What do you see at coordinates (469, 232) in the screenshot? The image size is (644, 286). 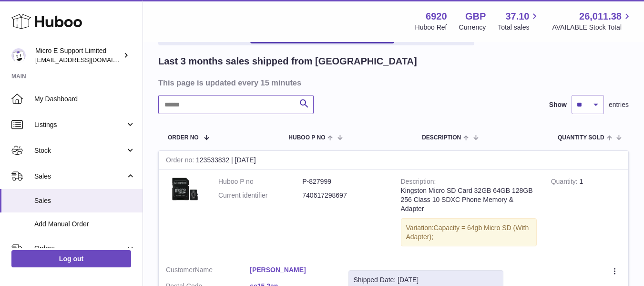 I see `div: Variation:` at bounding box center [469, 232].